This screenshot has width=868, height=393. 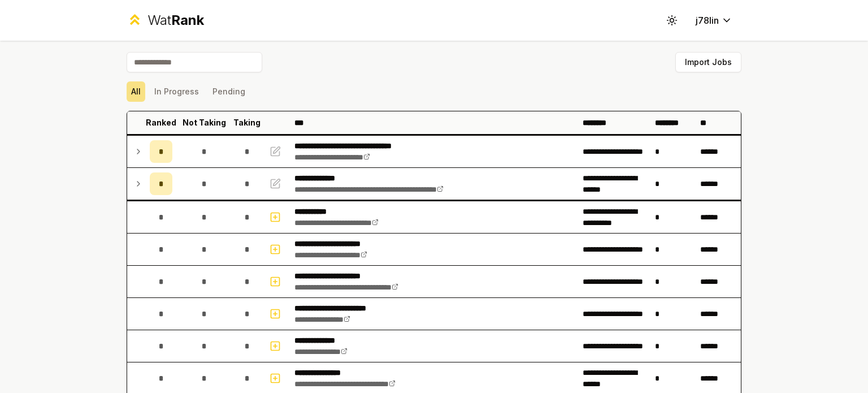 What do you see at coordinates (229, 91) in the screenshot?
I see `button: Pending` at bounding box center [229, 91].